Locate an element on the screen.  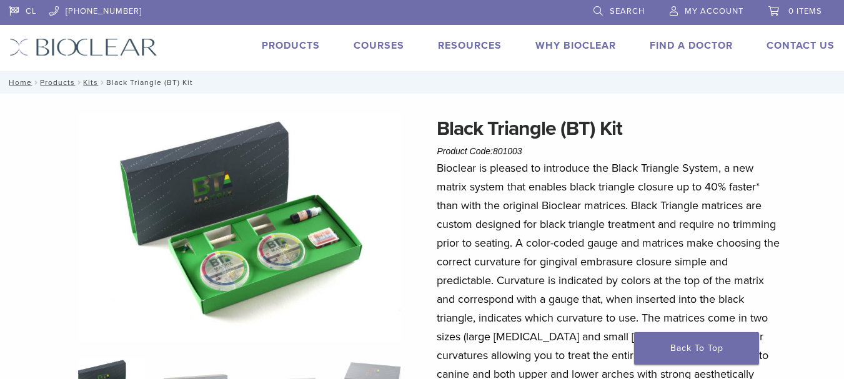
span: 0 items is located at coordinates (805, 11).